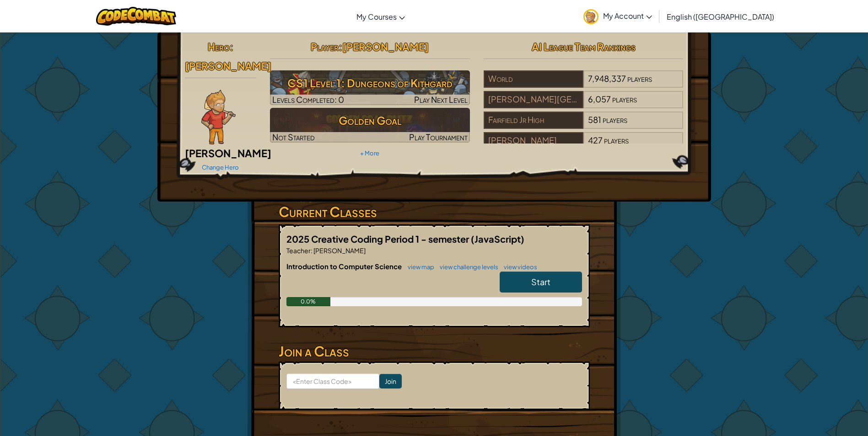 This screenshot has width=868, height=436. What do you see at coordinates (344, 266) in the screenshot?
I see `span: Introduction to Computer Science` at bounding box center [344, 266].